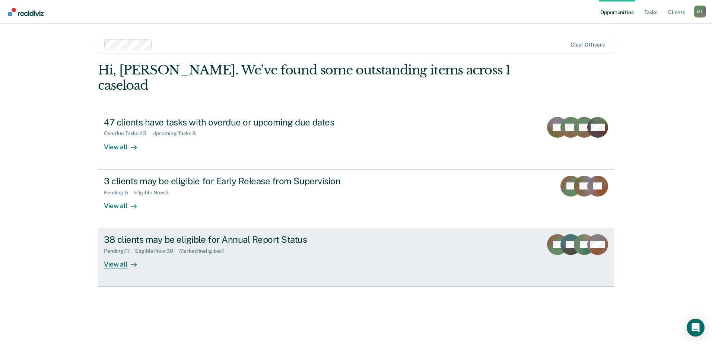 The image size is (712, 344). I want to click on div: 3 clients may be eligible for Early Release from Supervision, so click(235, 181).